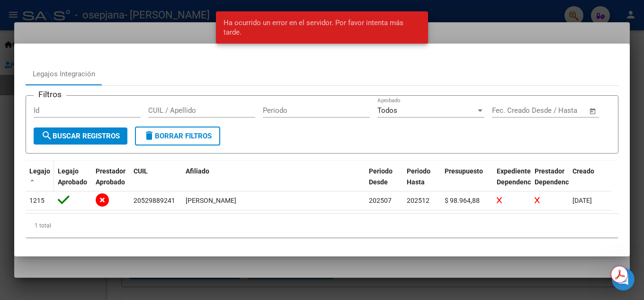 The width and height of the screenshot is (644, 300). Describe the element at coordinates (419, 176) in the screenshot. I see `span: Periodo Hasta` at that location.